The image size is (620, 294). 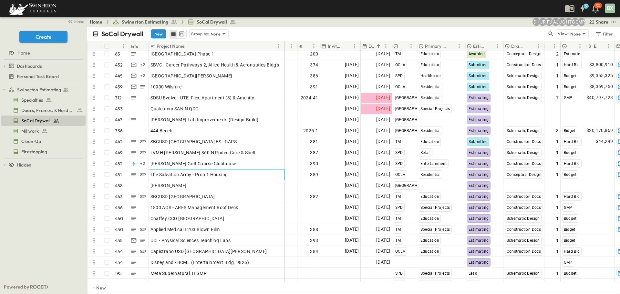 What do you see at coordinates (601, 65) in the screenshot?
I see `span: $3,800,910` at bounding box center [601, 65].